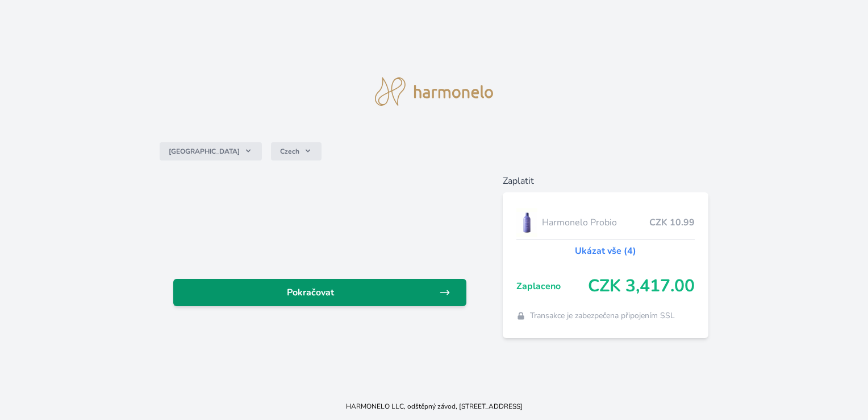 Image resolution: width=868 pixels, height=420 pixels. What do you see at coordinates (527, 222) in the screenshot?
I see `img: CLEAN_PROBIO_se_stinem_x-lo.jpg` at bounding box center [527, 222].